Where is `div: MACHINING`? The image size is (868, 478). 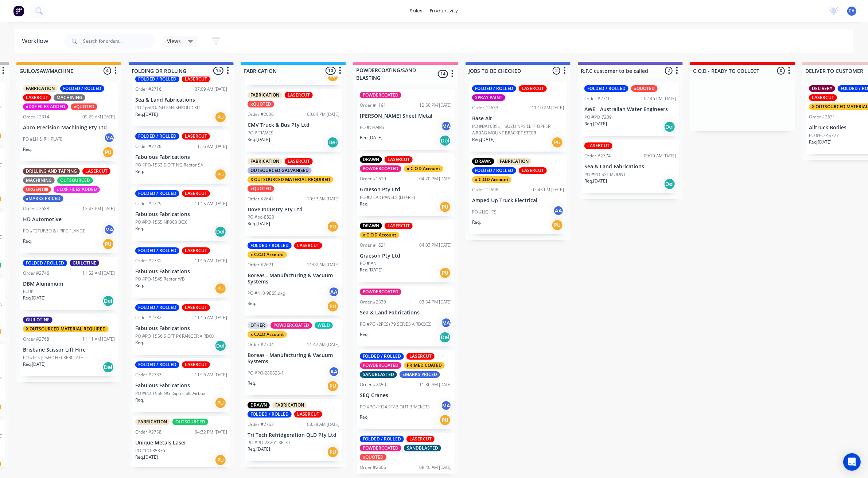
div: MACHINING is located at coordinates (69, 98).